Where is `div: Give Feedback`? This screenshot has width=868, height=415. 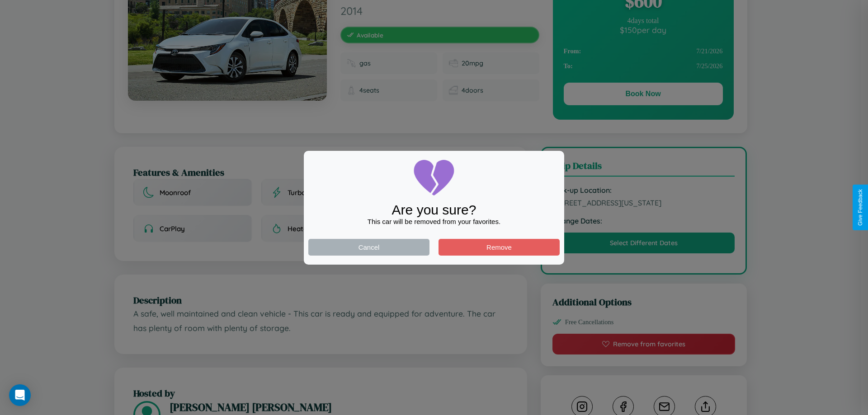 div: Give Feedback is located at coordinates (861, 207).